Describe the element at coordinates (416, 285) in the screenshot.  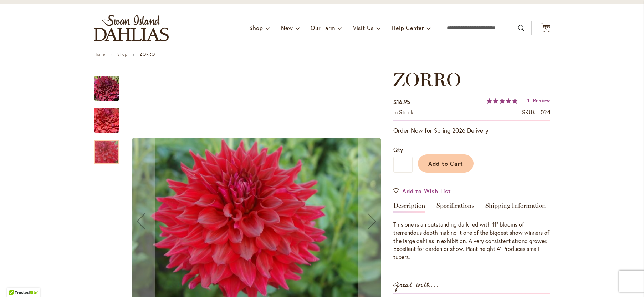
I see `strong: Great with...` at that location.